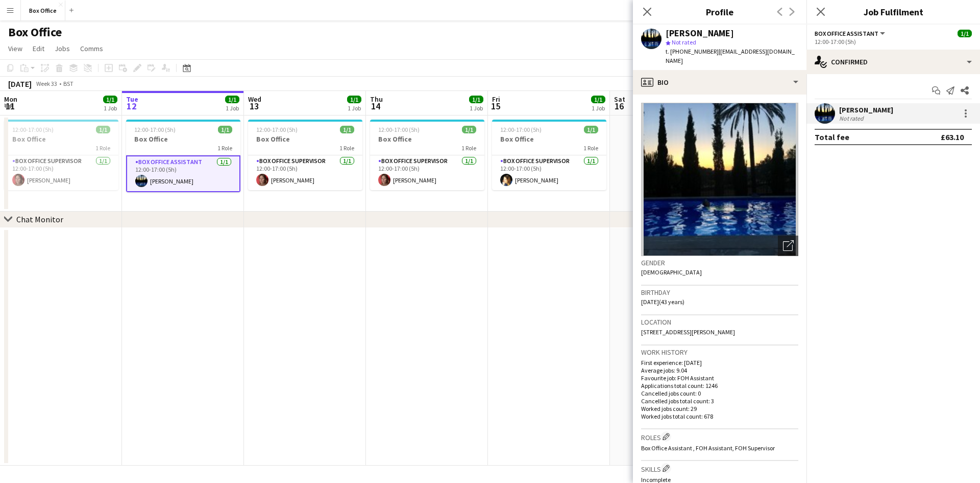 This screenshot has width=980, height=483. Describe the element at coordinates (68, 83) in the screenshot. I see `div: BST` at that location.